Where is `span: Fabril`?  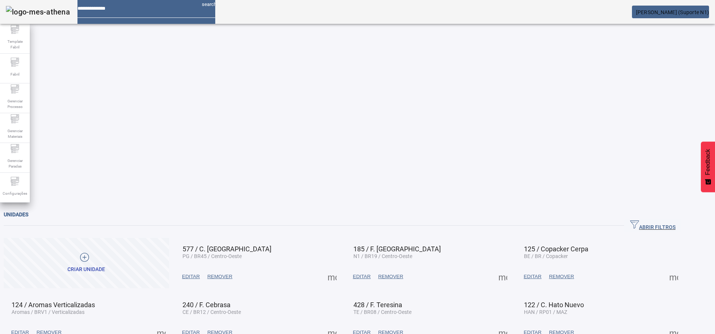
span: Fabril is located at coordinates (15, 74).